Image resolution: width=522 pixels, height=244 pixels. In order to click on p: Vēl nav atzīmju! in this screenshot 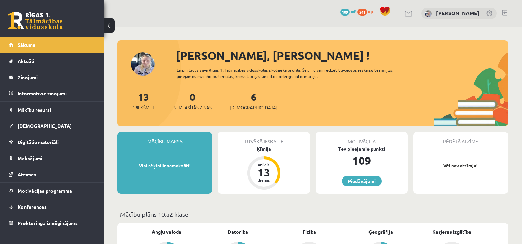, I will do `click(460, 166)`.